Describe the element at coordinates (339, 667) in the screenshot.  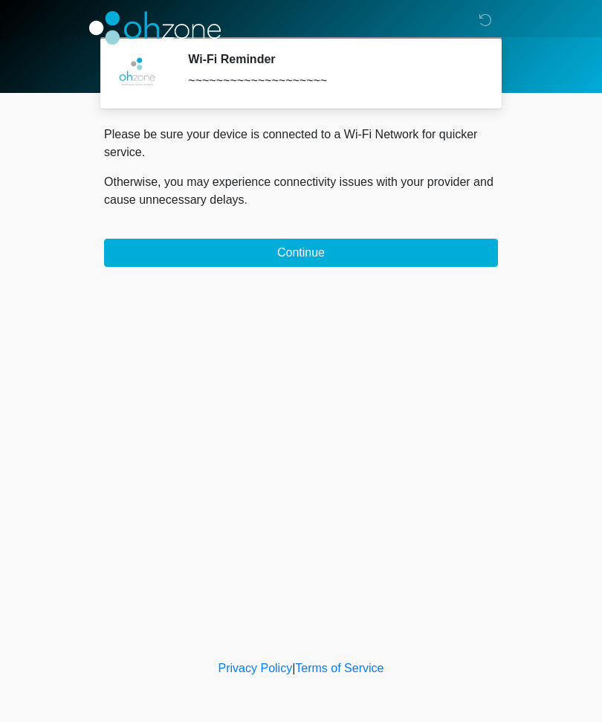
I see `a: Terms of Service` at that location.